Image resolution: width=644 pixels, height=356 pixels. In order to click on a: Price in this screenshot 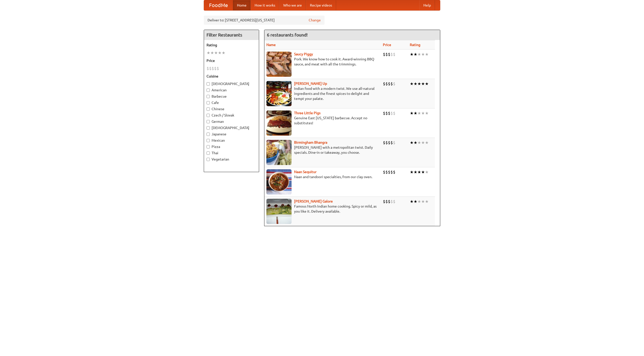, I will do `click(387, 45)`.